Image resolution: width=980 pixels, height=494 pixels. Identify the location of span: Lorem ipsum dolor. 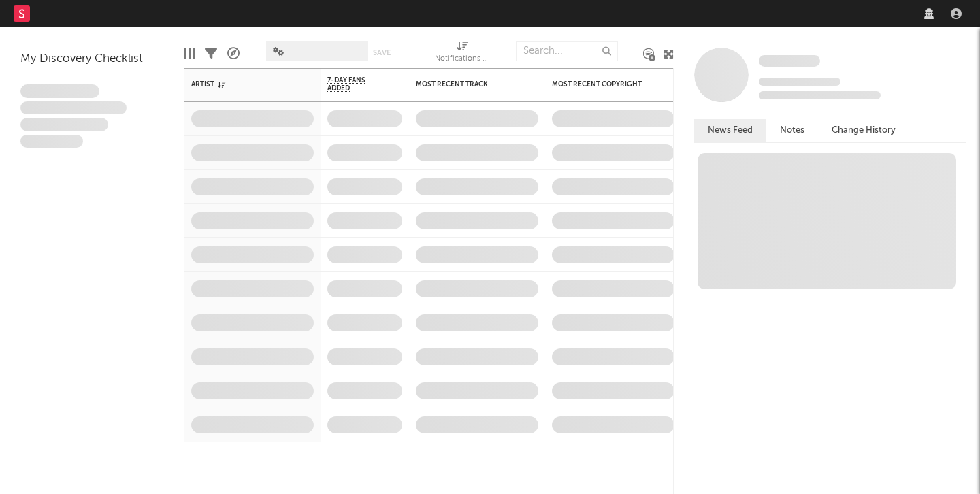
(60, 91).